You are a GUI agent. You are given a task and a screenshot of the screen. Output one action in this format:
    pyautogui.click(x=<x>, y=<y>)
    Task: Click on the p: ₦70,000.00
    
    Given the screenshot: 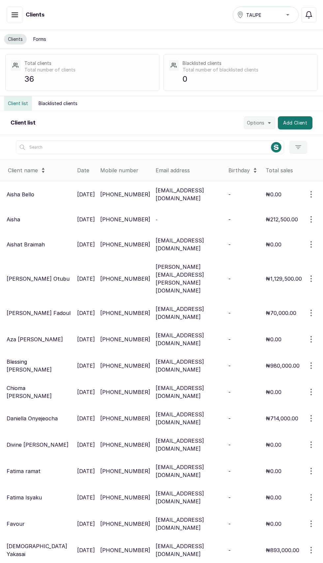 What is the action you would take?
    pyautogui.click(x=281, y=313)
    